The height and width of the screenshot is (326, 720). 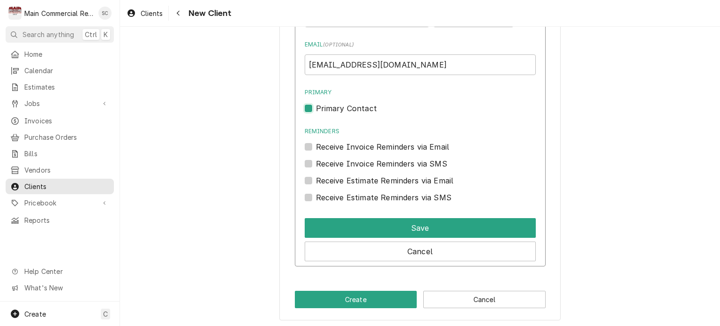 What do you see at coordinates (60, 287) in the screenshot?
I see `a: Go to What's New` at bounding box center [60, 287].